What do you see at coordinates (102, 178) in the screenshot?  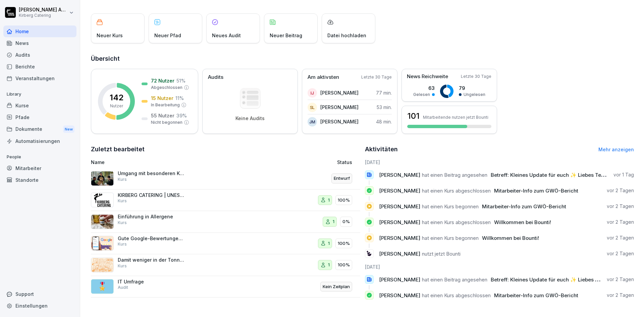 I see `img: ibmq16c03v2u1873hyb2ubud.png` at bounding box center [102, 178].